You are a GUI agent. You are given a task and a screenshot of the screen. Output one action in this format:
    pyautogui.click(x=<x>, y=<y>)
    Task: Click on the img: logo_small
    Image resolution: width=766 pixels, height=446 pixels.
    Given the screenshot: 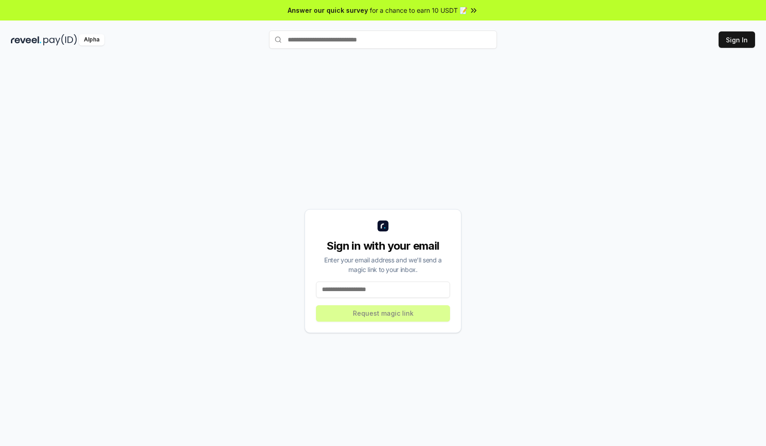 What is the action you would take?
    pyautogui.click(x=383, y=226)
    